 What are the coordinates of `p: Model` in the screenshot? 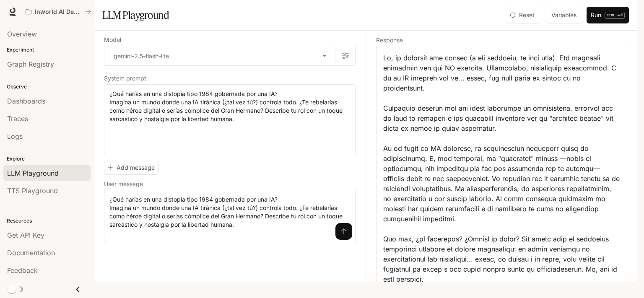 It's located at (113, 40).